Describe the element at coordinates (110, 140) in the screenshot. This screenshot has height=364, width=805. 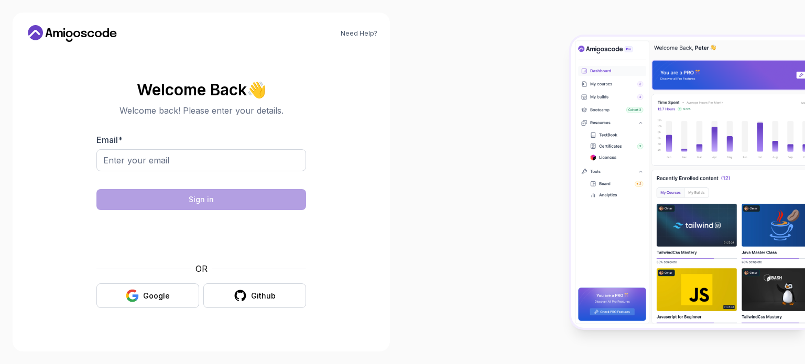
I see `label: Email *` at that location.